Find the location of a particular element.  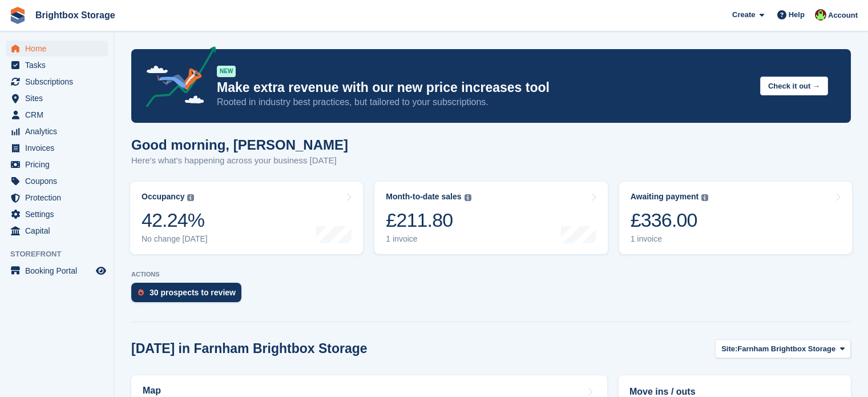

img: price-adjustments-announcement-icon-8257ccfd72463d97f412b2fc003d46551f7dbcb40ab6d574587a9cd5c0d94... is located at coordinates (176, 79).